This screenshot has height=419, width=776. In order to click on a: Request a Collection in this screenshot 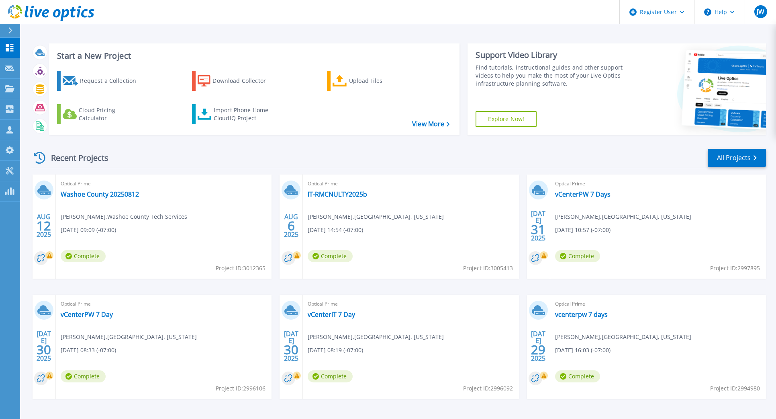, I will do `click(102, 81)`.